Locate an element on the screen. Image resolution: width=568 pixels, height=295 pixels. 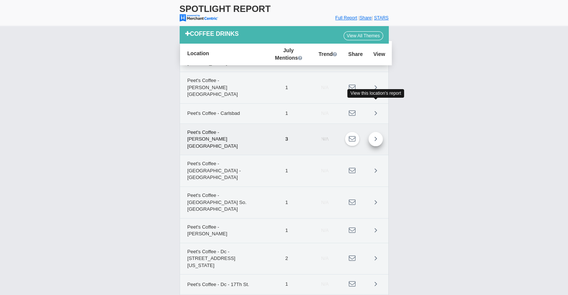
font: STARS is located at coordinates (381, 18).